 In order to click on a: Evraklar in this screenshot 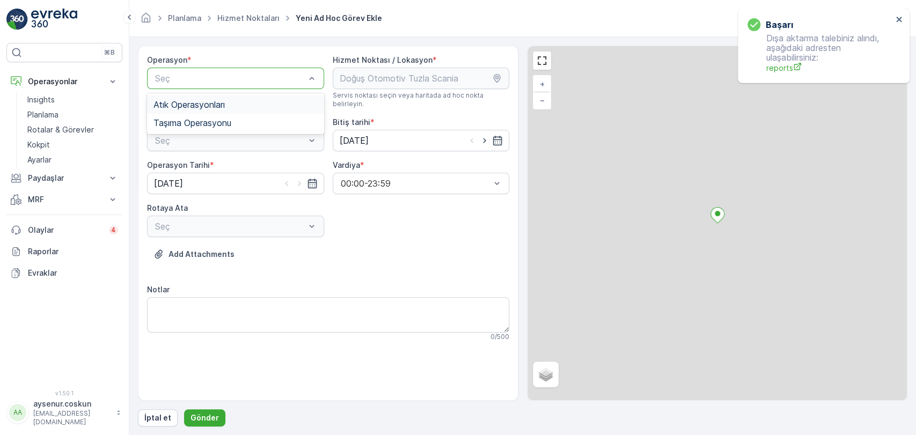, I will do `click(64, 273)`.